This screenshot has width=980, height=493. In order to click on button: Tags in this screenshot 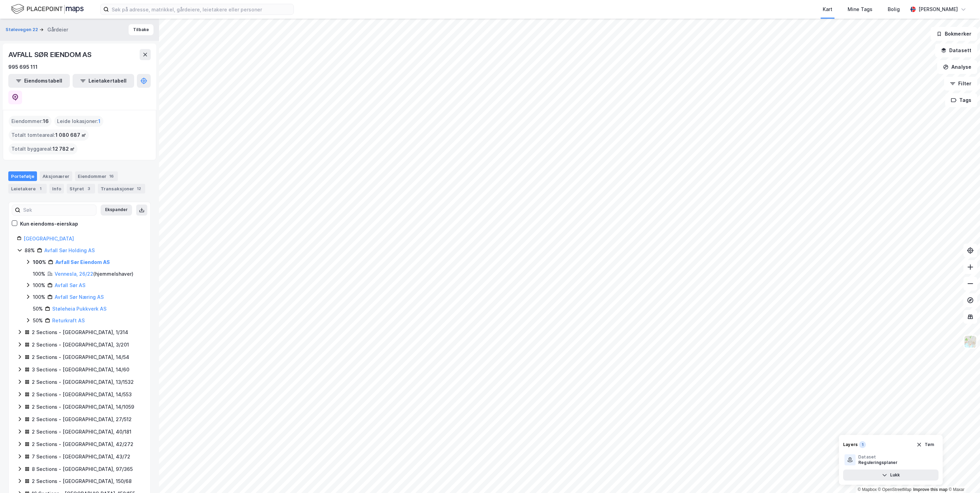, I will do `click(962, 100)`.